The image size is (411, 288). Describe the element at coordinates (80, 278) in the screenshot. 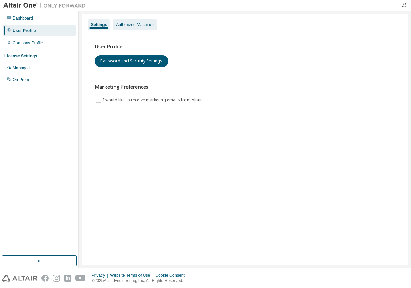

I see `img: youtube.svg` at that location.